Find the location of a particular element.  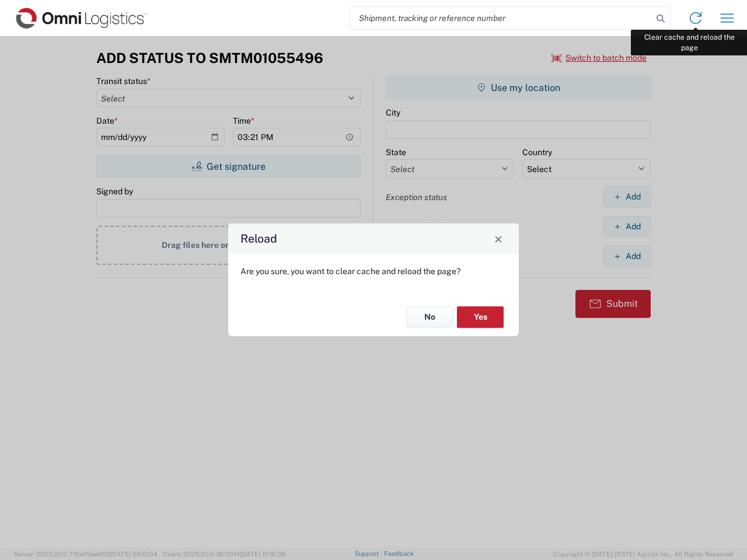

h4: Reload is located at coordinates (259, 239).